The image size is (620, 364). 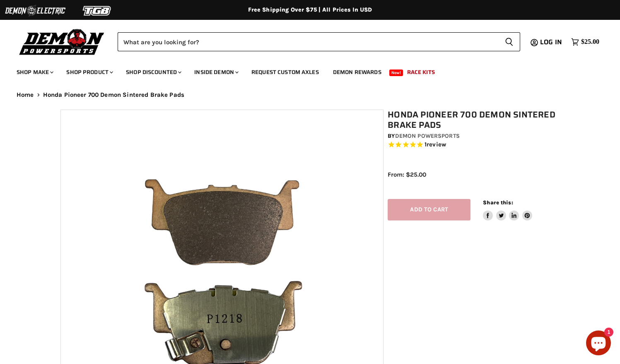 I want to click on span: 1 reviews, so click(x=435, y=145).